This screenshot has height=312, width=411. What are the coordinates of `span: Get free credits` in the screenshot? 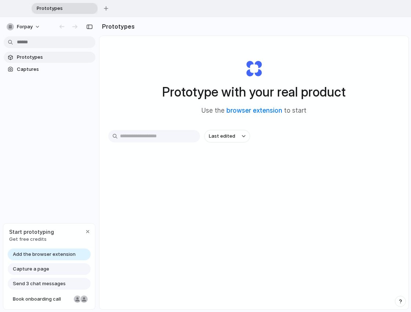 It's located at (32, 239).